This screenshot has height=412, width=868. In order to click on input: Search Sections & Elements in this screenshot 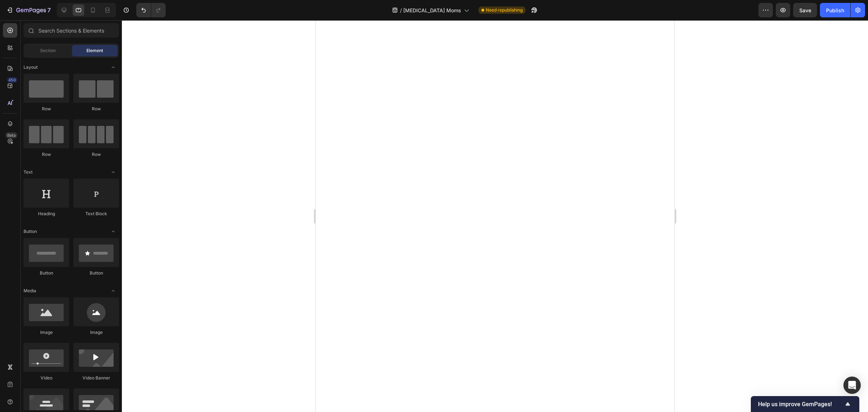, I will do `click(71, 31)`.